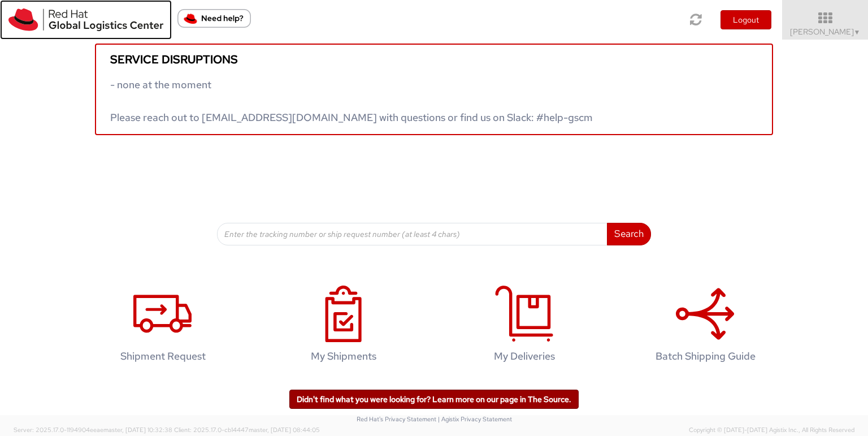 This screenshot has width=868, height=436. I want to click on span: Server: 2025.17.0-1194904eeae, so click(93, 430).